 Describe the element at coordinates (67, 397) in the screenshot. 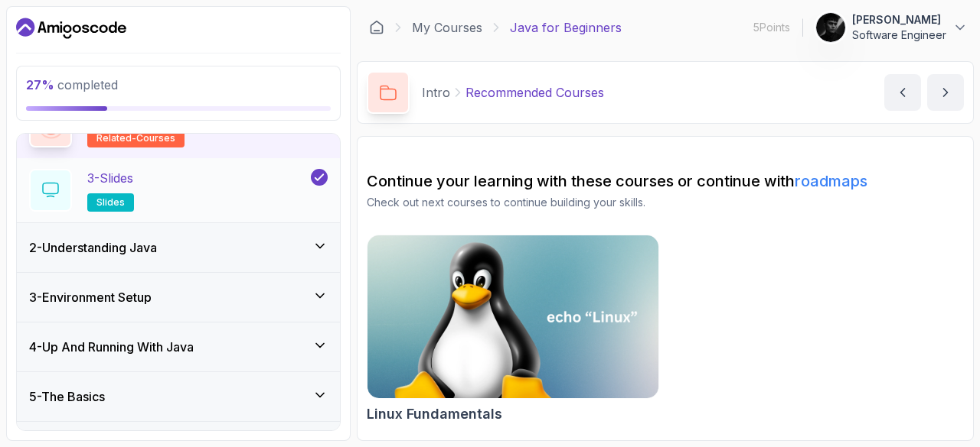

I see `h3: 5 - The Basics` at that location.